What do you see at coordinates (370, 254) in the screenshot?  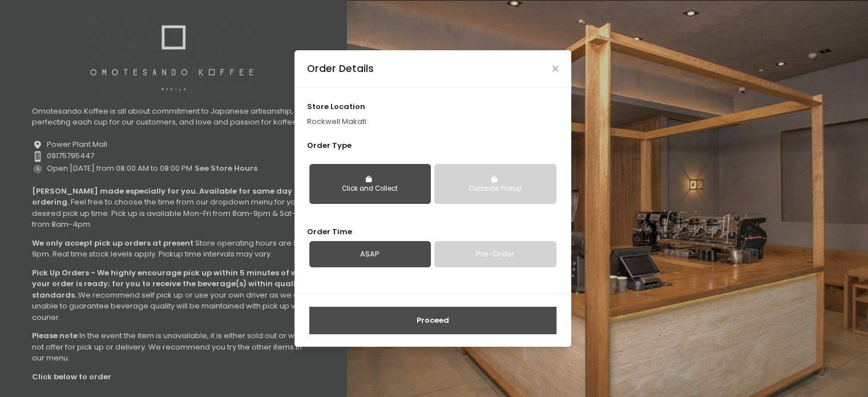 I see `a: ASAP` at bounding box center [370, 254].